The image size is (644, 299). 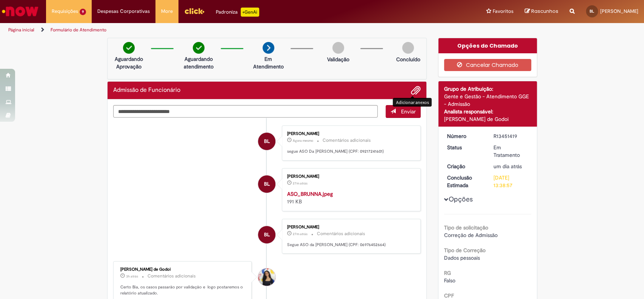 What do you see at coordinates (338, 59) in the screenshot?
I see `p: Validação` at bounding box center [338, 59].